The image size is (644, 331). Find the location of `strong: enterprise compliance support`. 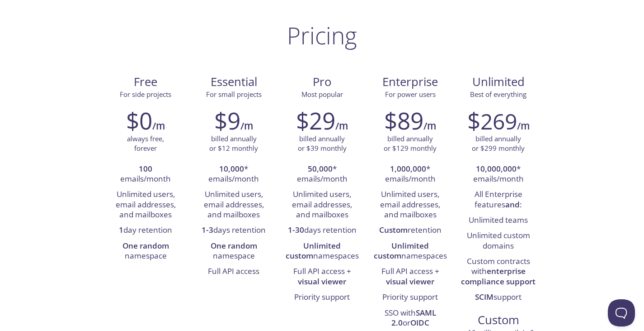

strong: enterprise compliance support is located at coordinates (498, 276).